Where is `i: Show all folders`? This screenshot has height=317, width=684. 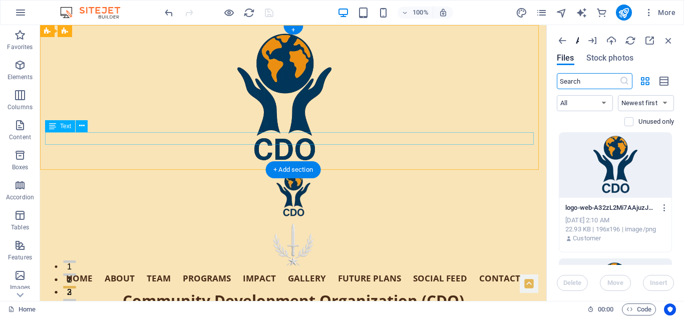 i: Show all folders is located at coordinates (563, 41).